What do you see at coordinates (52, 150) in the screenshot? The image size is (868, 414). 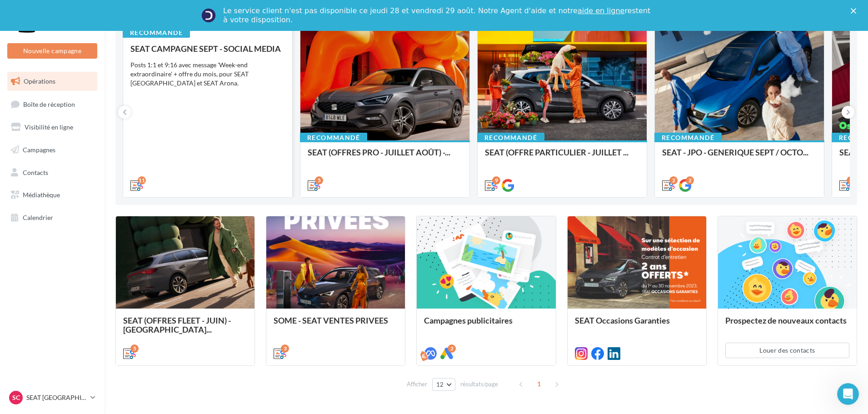 I see `a: Campagnes` at bounding box center [52, 150].